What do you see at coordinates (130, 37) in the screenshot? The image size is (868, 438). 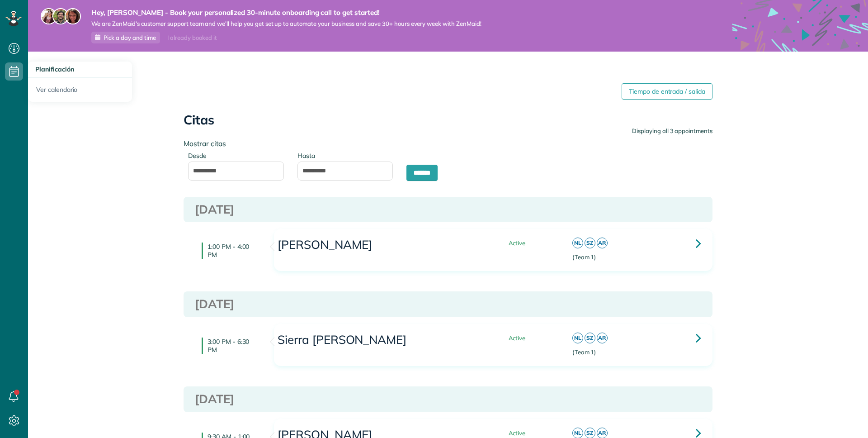 I see `span: Pick a day and time` at bounding box center [130, 37].